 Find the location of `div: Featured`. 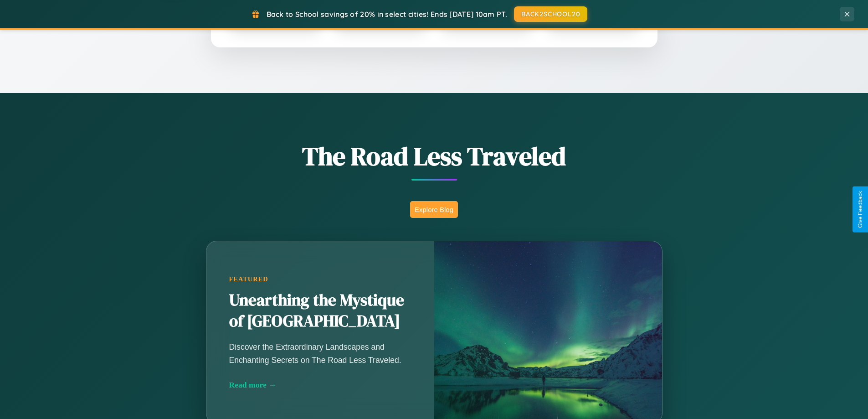

div: Featured is located at coordinates (320, 279).